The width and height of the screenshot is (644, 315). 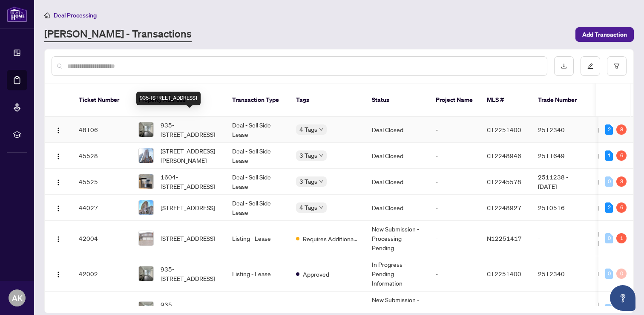 I want to click on span: edit, so click(x=591, y=66).